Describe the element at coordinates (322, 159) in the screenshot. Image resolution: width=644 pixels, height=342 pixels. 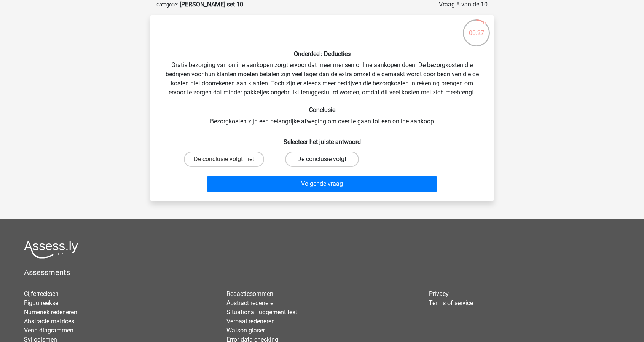
I see `label: De conclusie volgt` at that location.